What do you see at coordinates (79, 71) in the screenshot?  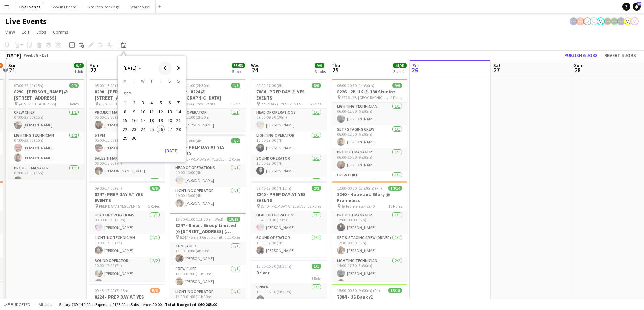 I see `div: 1 Job` at bounding box center [79, 71].